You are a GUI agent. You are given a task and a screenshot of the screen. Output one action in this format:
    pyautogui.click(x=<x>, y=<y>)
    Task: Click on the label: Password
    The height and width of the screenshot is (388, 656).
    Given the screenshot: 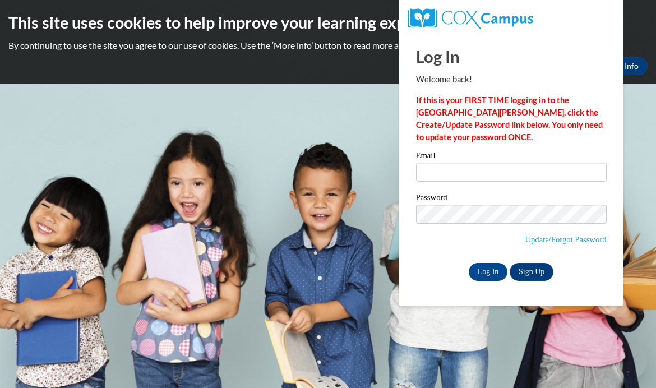 What is the action you would take?
    pyautogui.click(x=511, y=199)
    